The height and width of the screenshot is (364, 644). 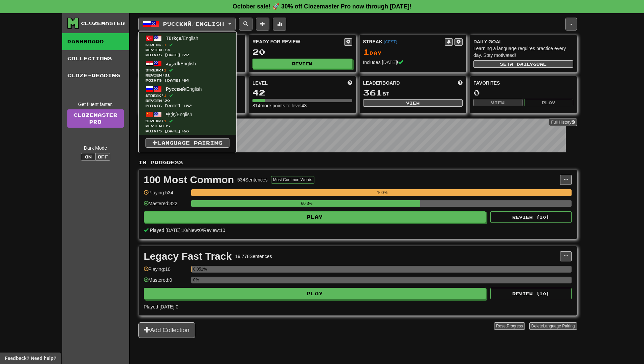 What do you see at coordinates (195, 230) in the screenshot?
I see `span: New: 0` at bounding box center [195, 230].